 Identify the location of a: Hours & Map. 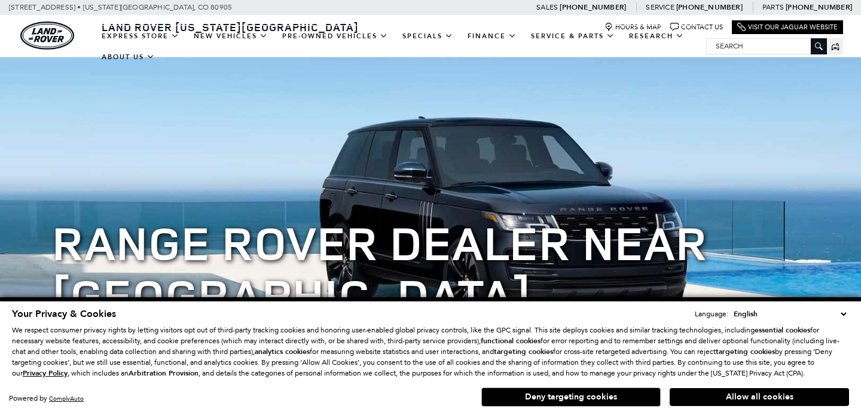
(632, 27).